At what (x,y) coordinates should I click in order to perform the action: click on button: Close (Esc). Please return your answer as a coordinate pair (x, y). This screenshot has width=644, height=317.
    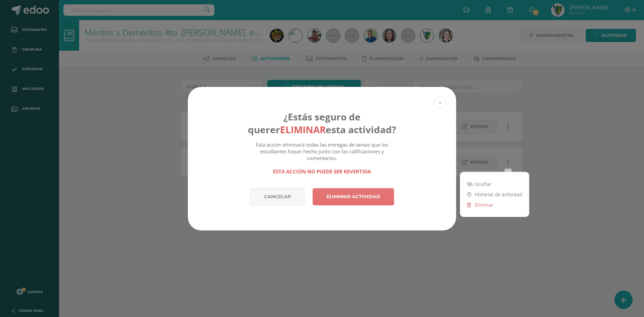
    Looking at the image, I should click on (440, 103).